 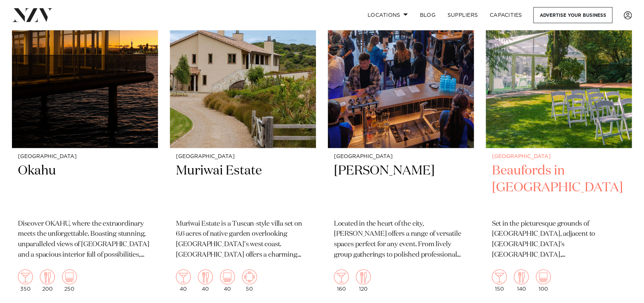 What do you see at coordinates (428, 15) in the screenshot?
I see `a: BLOG` at bounding box center [428, 15].